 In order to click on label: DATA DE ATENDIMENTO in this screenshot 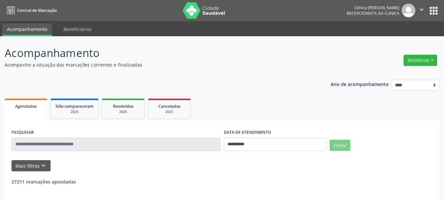, I will do `click(248, 132)`.